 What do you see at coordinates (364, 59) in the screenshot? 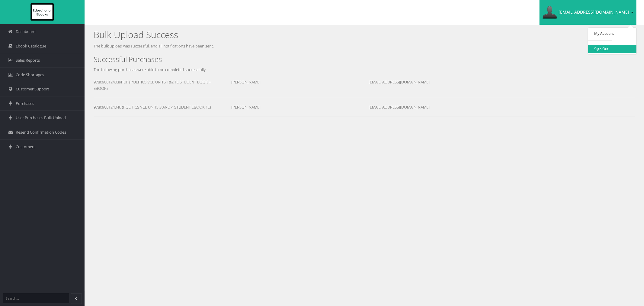
I see `h3: Successful Purchases` at bounding box center [364, 59].